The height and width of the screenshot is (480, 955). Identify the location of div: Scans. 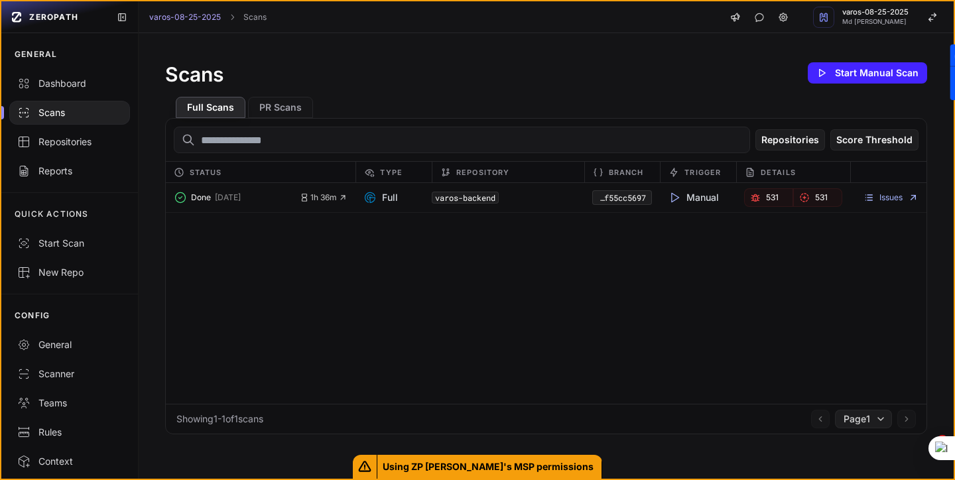
(70, 113).